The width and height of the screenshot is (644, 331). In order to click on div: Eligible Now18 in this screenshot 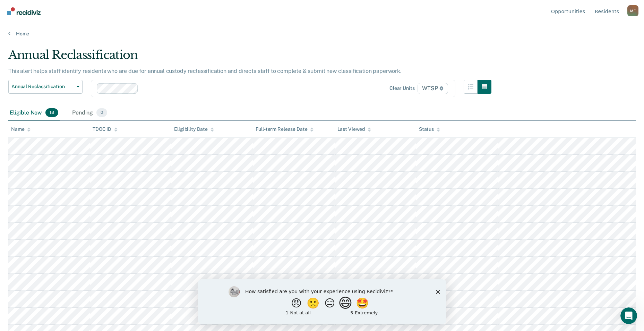, I will do `click(34, 113)`.